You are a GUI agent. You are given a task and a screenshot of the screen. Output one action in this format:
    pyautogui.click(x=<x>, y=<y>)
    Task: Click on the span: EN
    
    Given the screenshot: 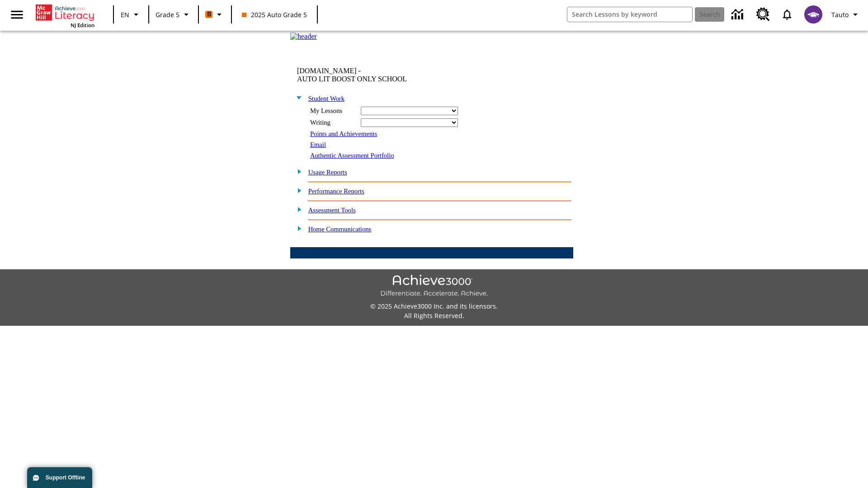 What is the action you would take?
    pyautogui.click(x=125, y=14)
    